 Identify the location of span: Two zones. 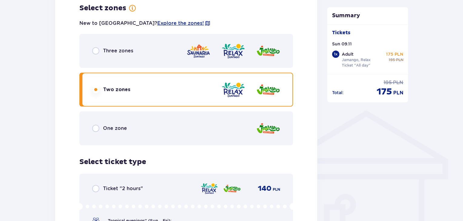
(117, 90).